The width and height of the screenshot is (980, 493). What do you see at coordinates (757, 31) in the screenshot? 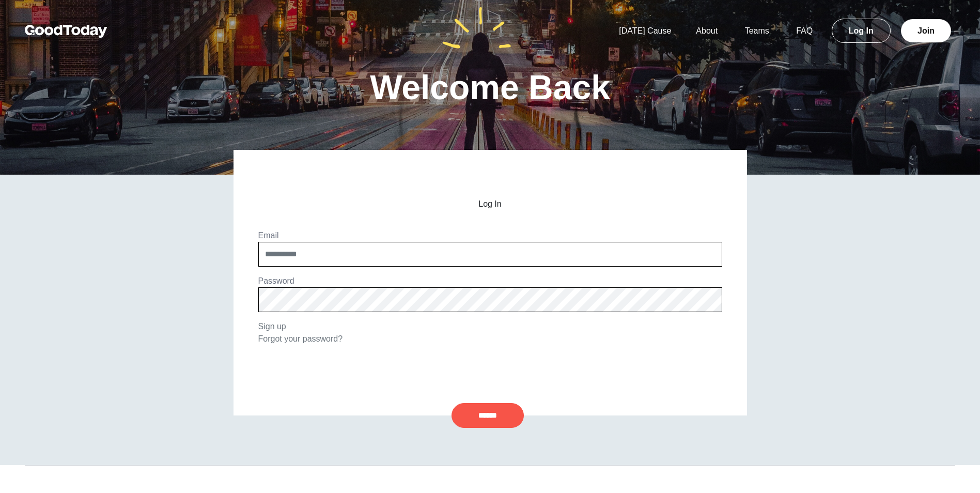
I see `a: Teams` at bounding box center [757, 31].